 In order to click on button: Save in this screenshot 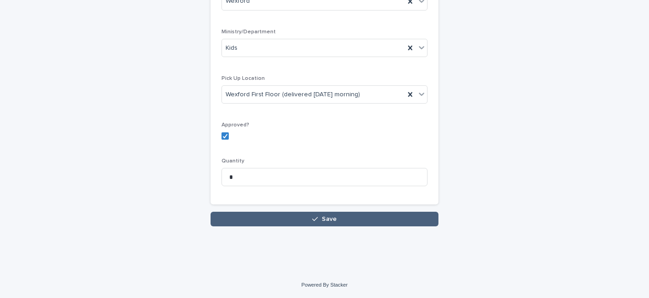, I will do `click(324, 219)`.